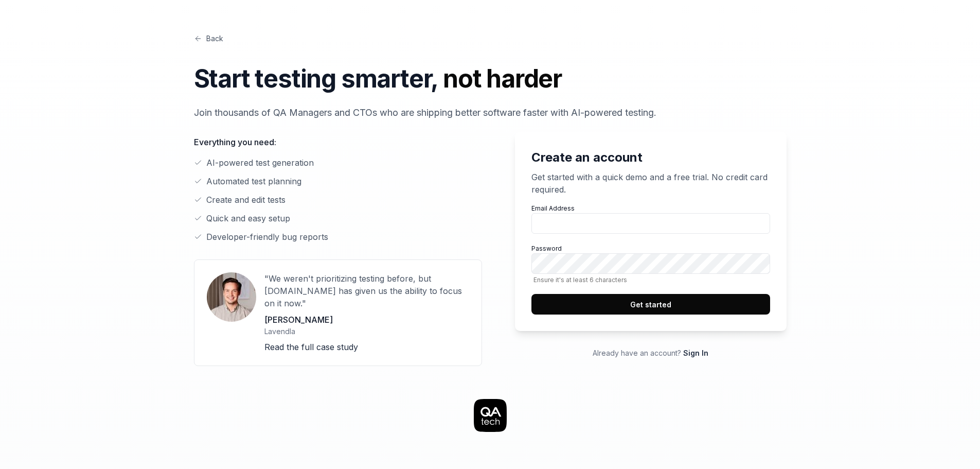 This screenshot has width=980, height=469. I want to click on img: User avatar, so click(231, 297).